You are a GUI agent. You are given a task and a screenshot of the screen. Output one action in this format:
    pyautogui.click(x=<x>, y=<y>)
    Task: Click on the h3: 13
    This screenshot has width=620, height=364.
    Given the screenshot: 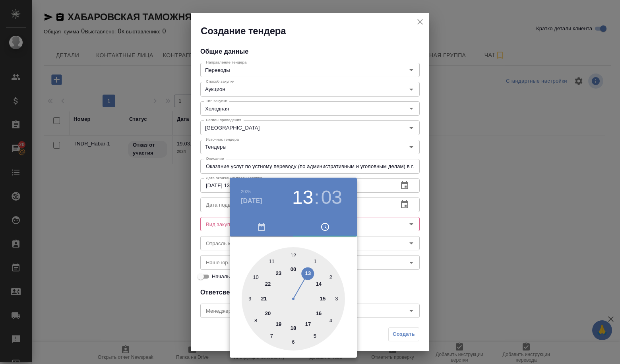 What is the action you would take?
    pyautogui.click(x=302, y=198)
    